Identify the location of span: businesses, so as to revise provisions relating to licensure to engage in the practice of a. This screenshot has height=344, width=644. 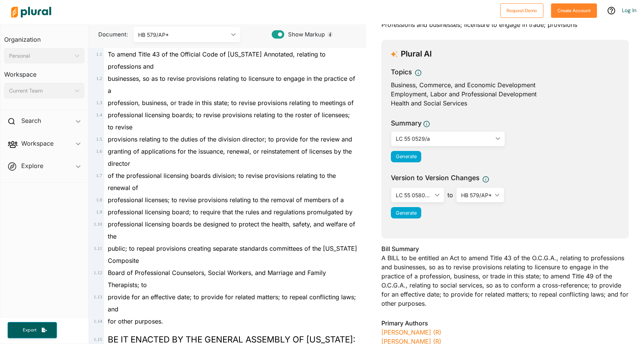
(231, 85).